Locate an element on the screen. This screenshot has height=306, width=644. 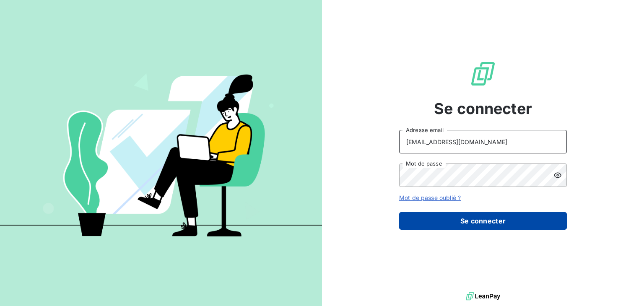
img: logo is located at coordinates (483, 296).